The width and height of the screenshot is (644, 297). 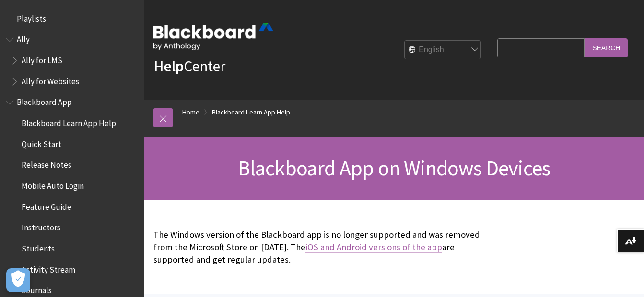 What do you see at coordinates (168, 66) in the screenshot?
I see `strong: Help` at bounding box center [168, 66].